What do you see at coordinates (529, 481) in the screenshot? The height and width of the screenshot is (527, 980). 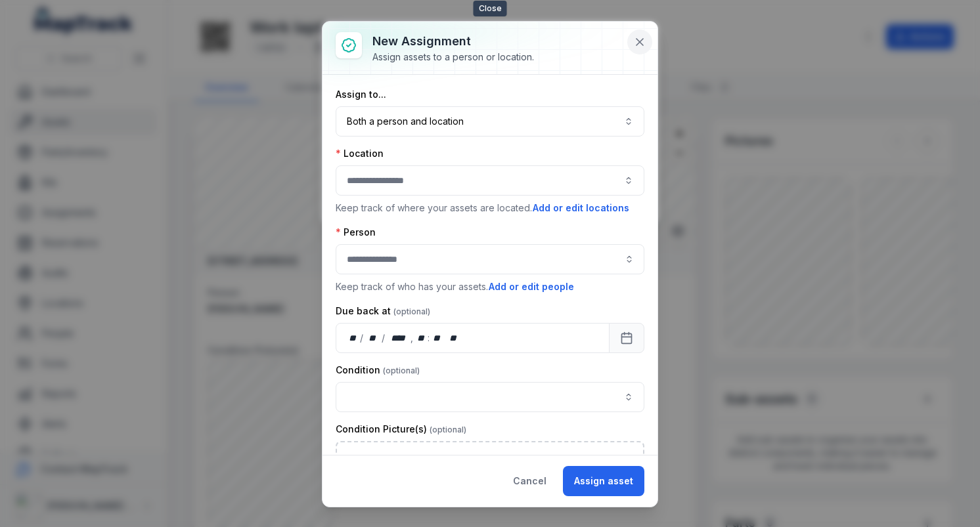 I see `button: Cancel` at bounding box center [529, 481].